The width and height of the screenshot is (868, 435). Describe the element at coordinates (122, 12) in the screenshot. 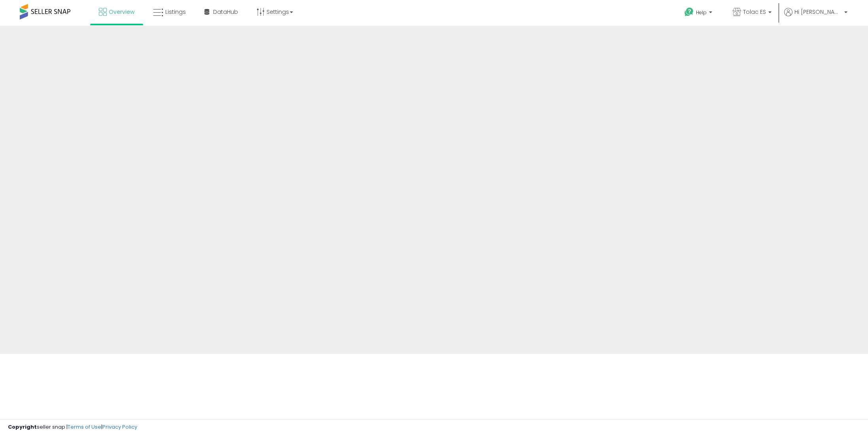

I see `span: Overview` at that location.